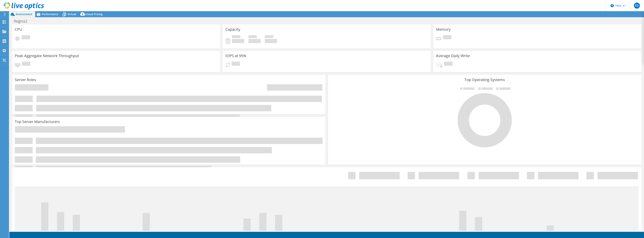 The height and width of the screenshot is (238, 644). What do you see at coordinates (443, 29) in the screenshot?
I see `h3: Memory` at bounding box center [443, 29].